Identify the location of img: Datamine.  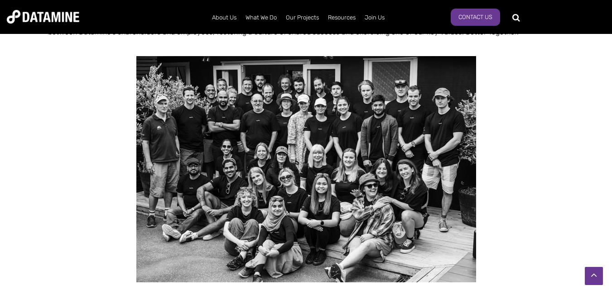
(43, 17).